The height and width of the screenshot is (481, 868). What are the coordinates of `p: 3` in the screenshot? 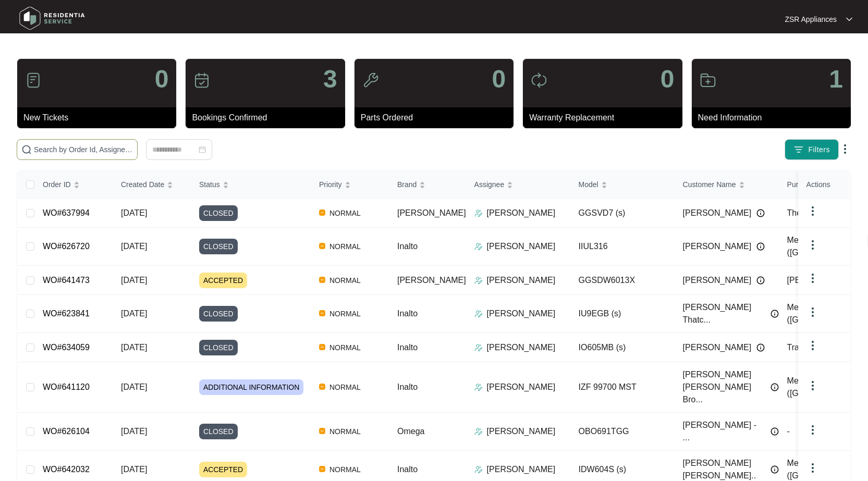 It's located at (330, 79).